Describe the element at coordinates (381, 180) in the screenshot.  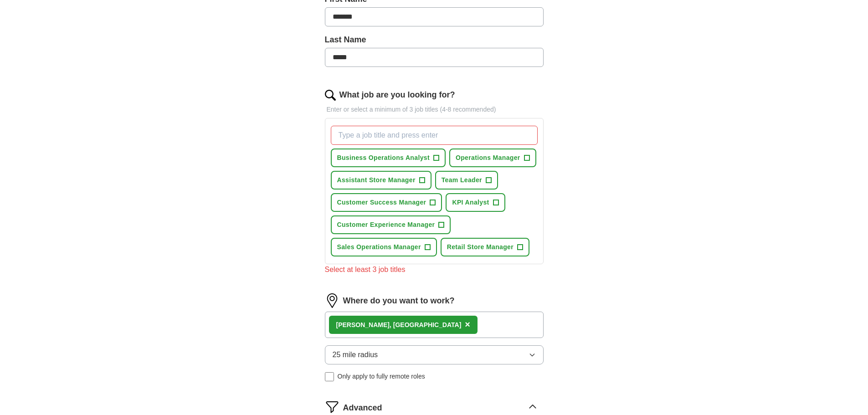
I see `button: Assistant Store Manager` at that location.